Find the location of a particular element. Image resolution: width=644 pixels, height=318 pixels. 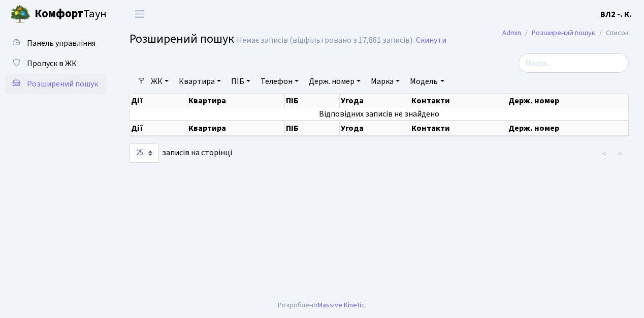

b: ВЛ2 -. К. is located at coordinates (616, 14).